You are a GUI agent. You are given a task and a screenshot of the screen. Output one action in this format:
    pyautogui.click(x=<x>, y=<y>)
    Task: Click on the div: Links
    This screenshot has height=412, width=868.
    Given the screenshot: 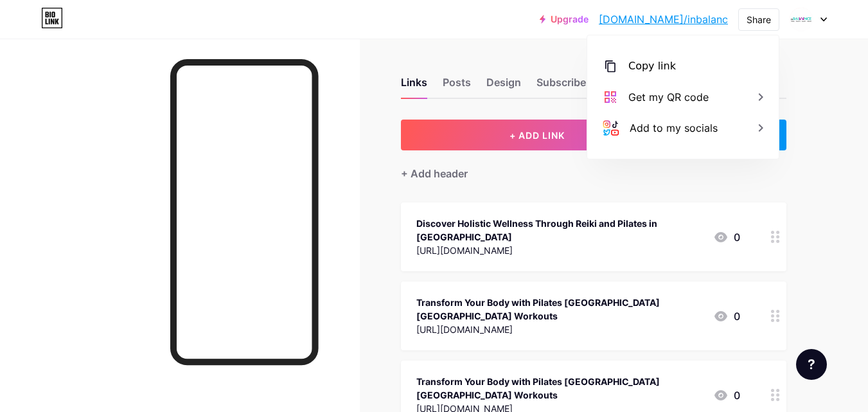 What is the action you would take?
    pyautogui.click(x=414, y=86)
    